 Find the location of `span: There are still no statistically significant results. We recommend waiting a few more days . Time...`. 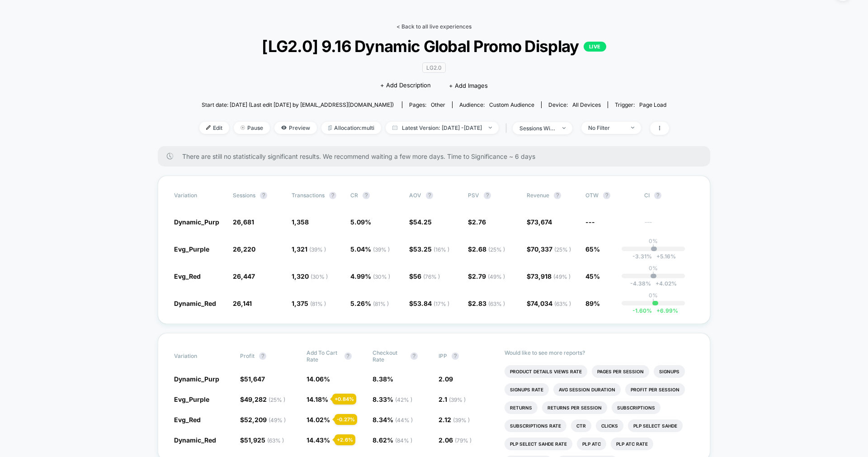

span: There are still no statistically significant results. We recommend waiting a few more days . Time... is located at coordinates (437, 156).